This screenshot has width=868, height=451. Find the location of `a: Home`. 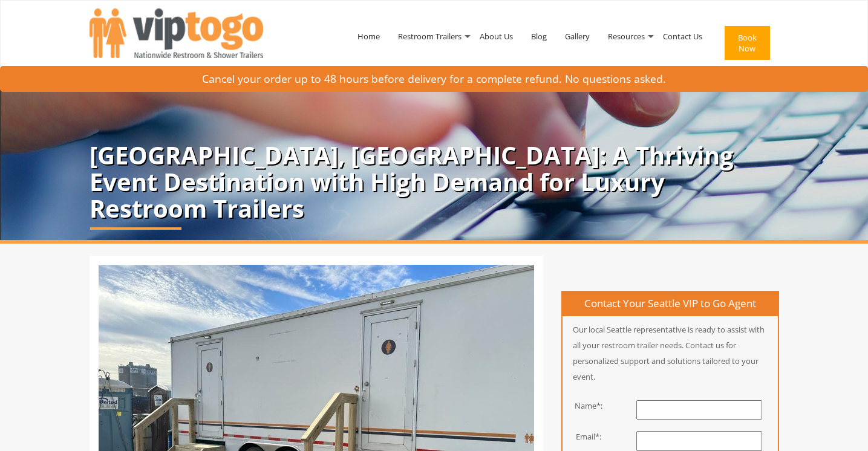

a: Home is located at coordinates (368, 36).